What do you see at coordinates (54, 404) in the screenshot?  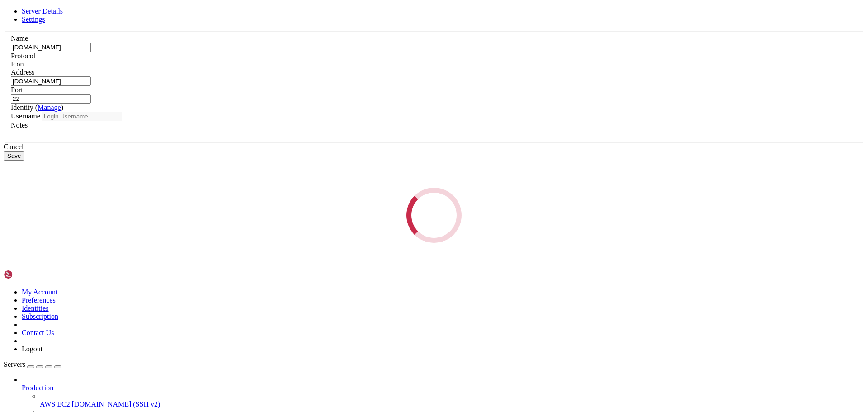 I see `span: AWS EC2` at bounding box center [54, 404].